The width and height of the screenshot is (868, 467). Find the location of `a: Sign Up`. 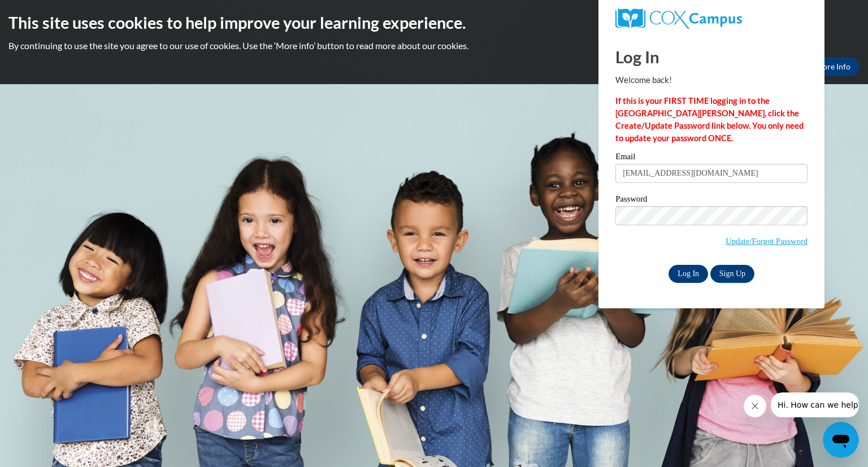

a: Sign Up is located at coordinates (733, 274).